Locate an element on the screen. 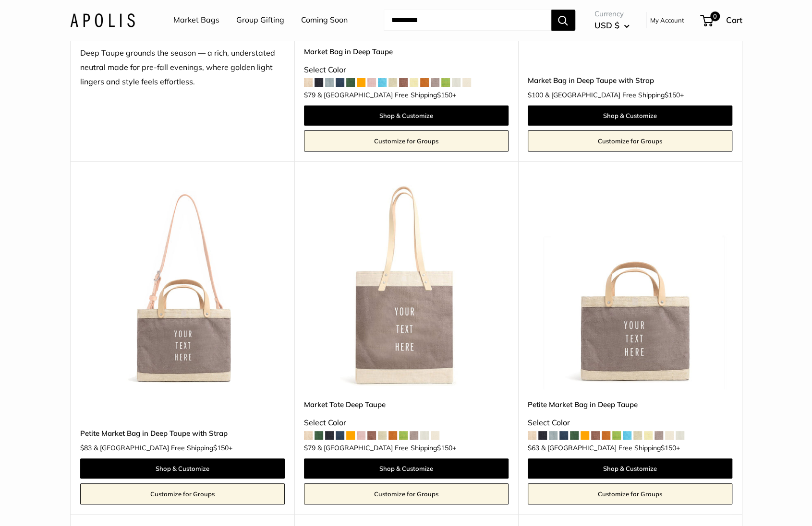 The width and height of the screenshot is (812, 526). a: Group Gifting is located at coordinates (260, 20).